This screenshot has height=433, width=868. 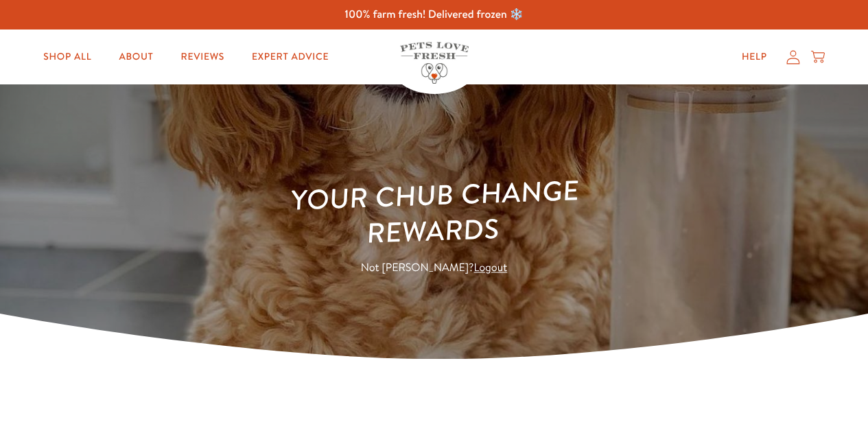 What do you see at coordinates (202, 57) in the screenshot?
I see `a: Reviews` at bounding box center [202, 57].